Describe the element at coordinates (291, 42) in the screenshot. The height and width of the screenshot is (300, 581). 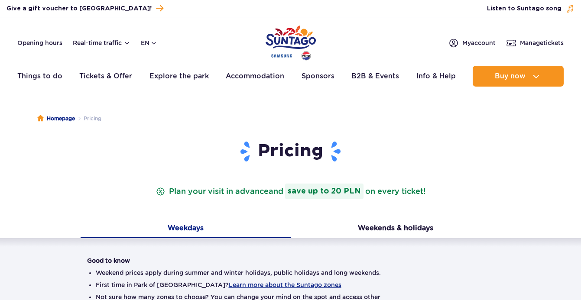
I see `a: Park of Poland` at that location.